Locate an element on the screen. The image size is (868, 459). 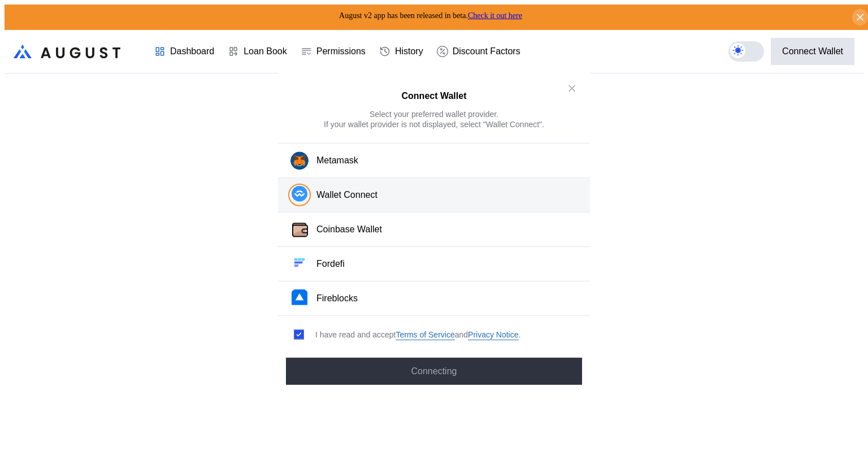
div: Discount Factors is located at coordinates (486, 52).